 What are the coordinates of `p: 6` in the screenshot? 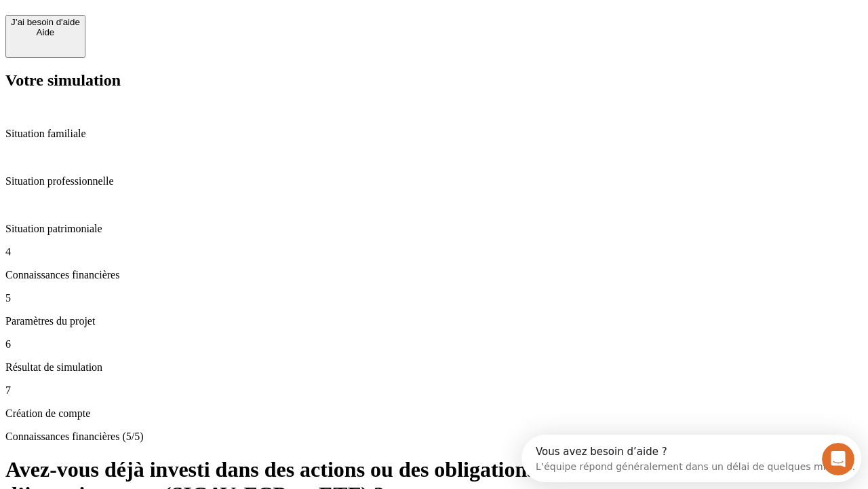 It's located at (434, 344).